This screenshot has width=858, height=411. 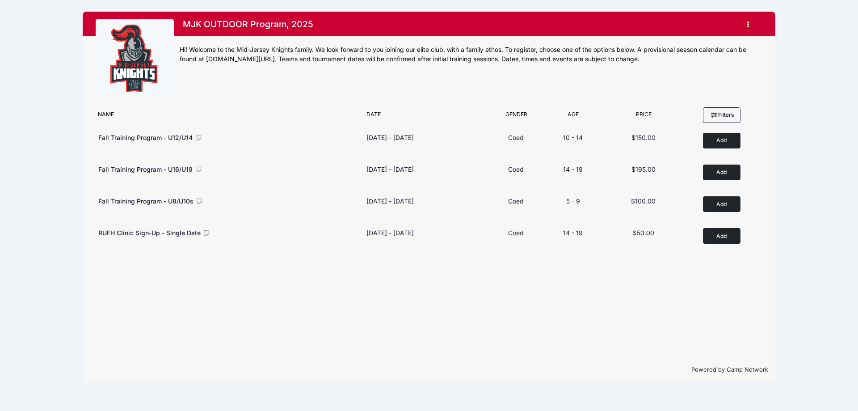 What do you see at coordinates (145, 169) in the screenshot?
I see `span: Fall Training Program - U16/U19` at bounding box center [145, 169].